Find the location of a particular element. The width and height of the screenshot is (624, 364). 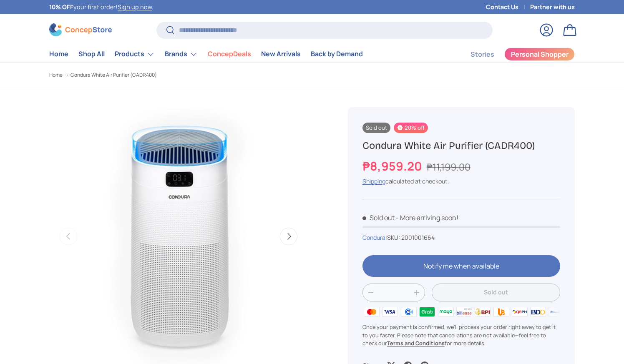

div: calculated at checkout. is located at coordinates (461, 181).